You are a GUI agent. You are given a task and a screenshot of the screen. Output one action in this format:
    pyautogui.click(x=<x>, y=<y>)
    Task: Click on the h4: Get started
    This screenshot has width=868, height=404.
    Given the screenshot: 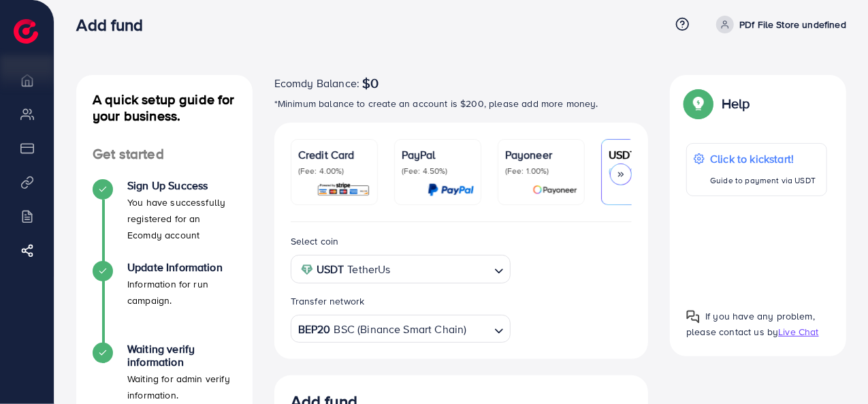 What is the action you would take?
    pyautogui.click(x=164, y=154)
    